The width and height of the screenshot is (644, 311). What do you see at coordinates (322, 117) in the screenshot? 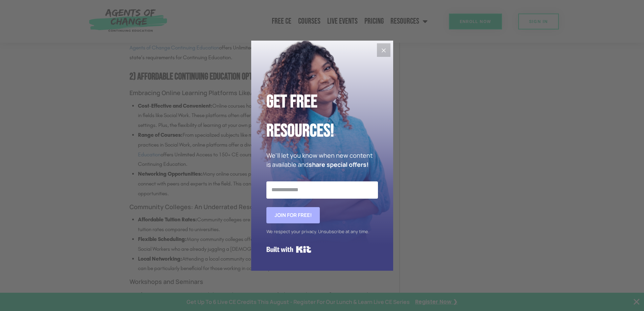
I see `h2: Get Free Resources!` at bounding box center [322, 117].